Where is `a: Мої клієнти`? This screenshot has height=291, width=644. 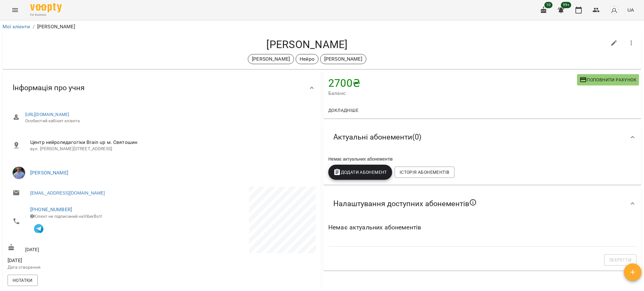
a: Мої клієнти is located at coordinates (17, 26).